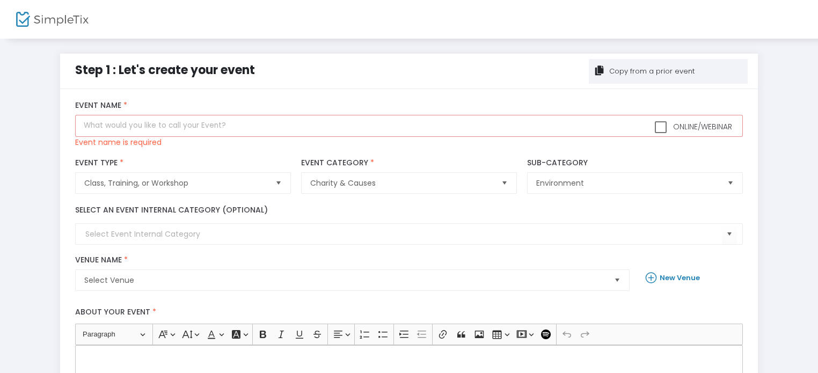  I want to click on label: Select an event internal category (optional), so click(171, 210).